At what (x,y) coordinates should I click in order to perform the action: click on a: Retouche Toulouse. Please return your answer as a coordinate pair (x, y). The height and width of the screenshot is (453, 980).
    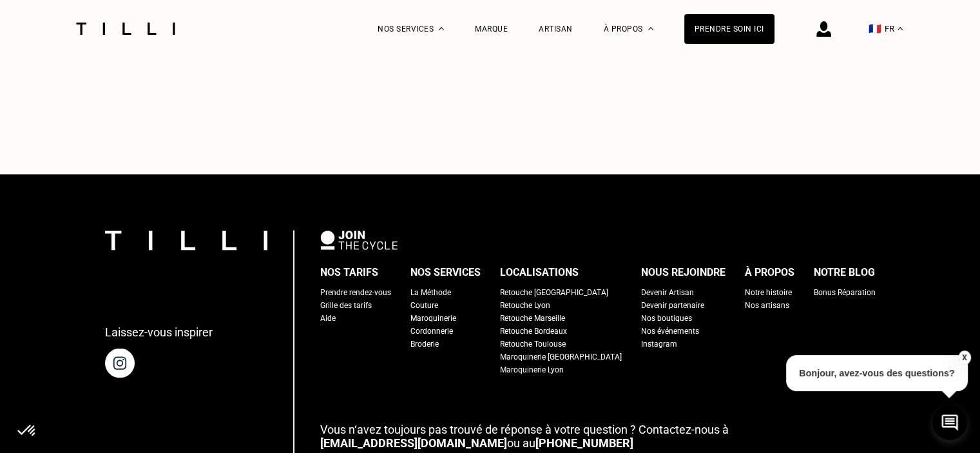
    Looking at the image, I should click on (533, 343).